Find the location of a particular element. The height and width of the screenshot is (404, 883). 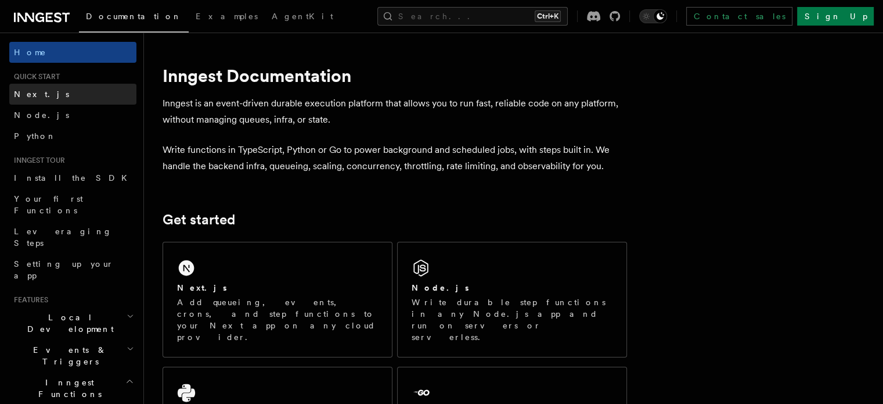

a: Python is located at coordinates (73, 136).